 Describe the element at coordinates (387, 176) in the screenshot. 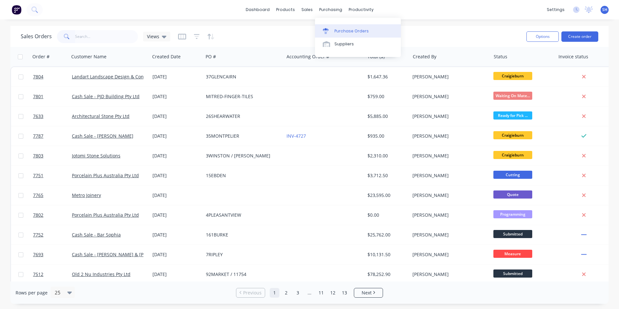

I see `div: $3,712.50` at that location.